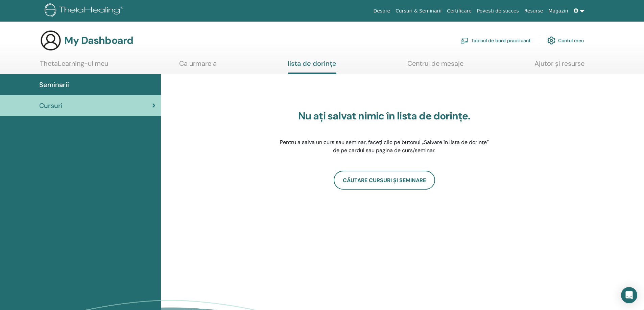 The image size is (644, 310). Describe the element at coordinates (74, 66) in the screenshot. I see `a: ThetaLearning-ul meu` at that location.